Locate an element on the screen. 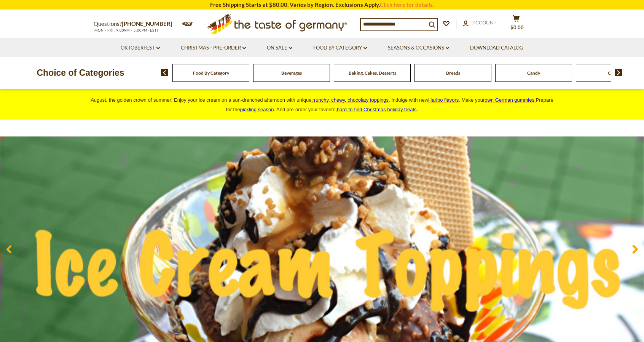 This screenshot has width=644, height=342. a: Christmas - PRE-ORDER is located at coordinates (213, 48).